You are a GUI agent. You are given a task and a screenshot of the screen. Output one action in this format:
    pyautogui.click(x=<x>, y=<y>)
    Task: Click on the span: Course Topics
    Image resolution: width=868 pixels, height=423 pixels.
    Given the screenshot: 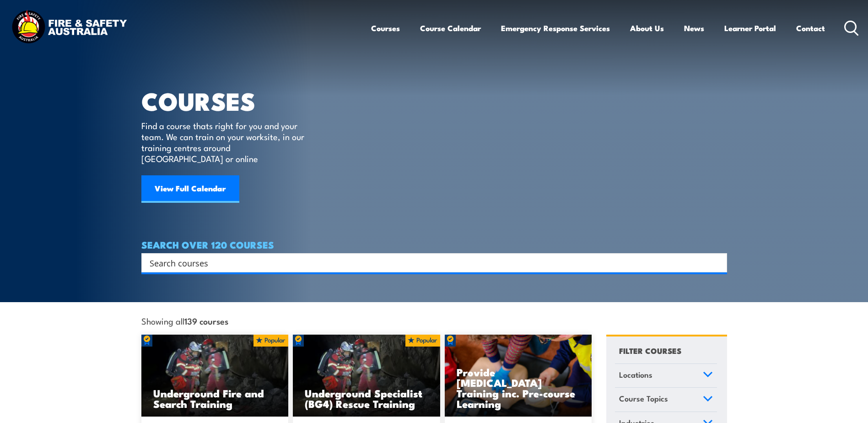 What is the action you would take?
    pyautogui.click(x=644, y=398)
    